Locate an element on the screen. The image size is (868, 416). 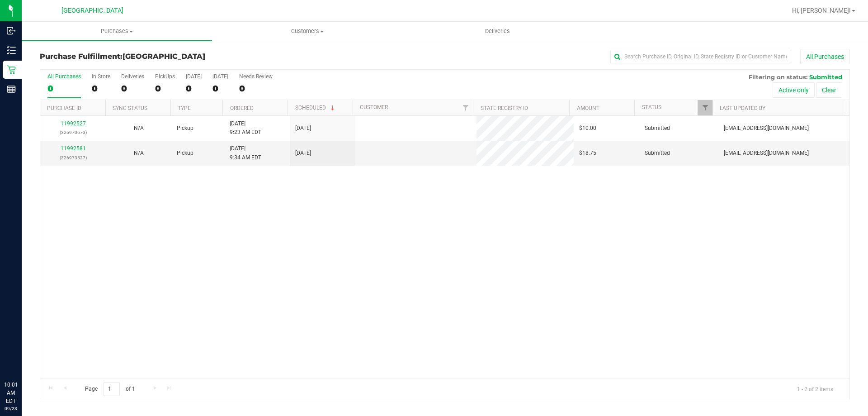
h3: Purchase Fulfillment: is located at coordinates (174, 57).